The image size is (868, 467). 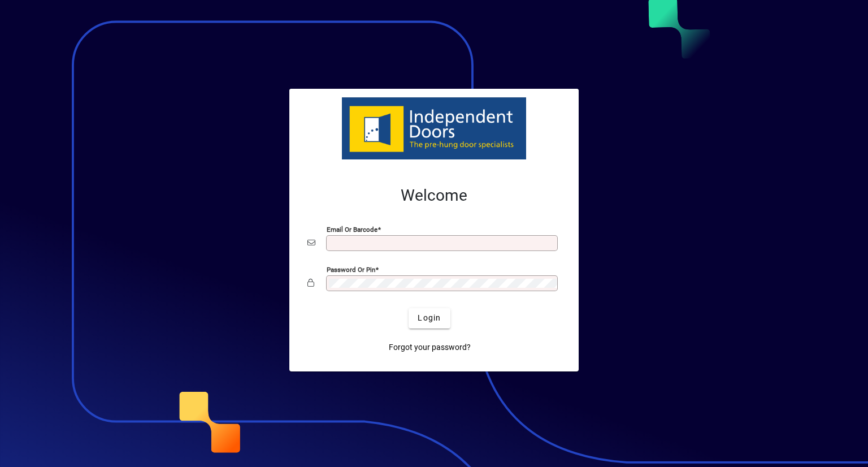 I want to click on span: Login, so click(x=429, y=318).